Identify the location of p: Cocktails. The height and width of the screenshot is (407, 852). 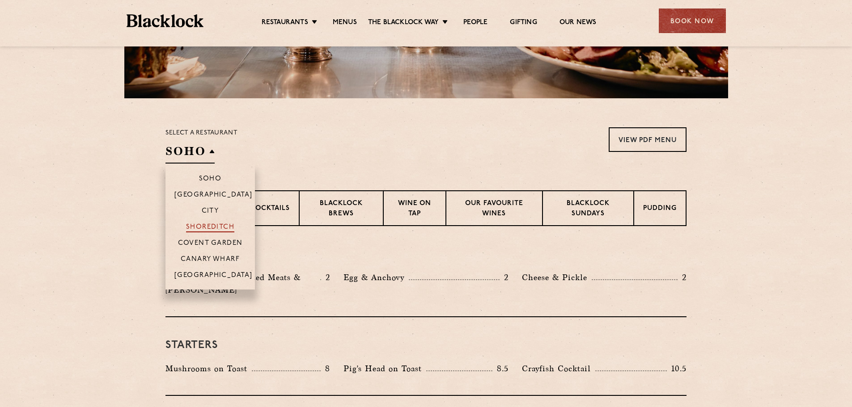
(270, 209).